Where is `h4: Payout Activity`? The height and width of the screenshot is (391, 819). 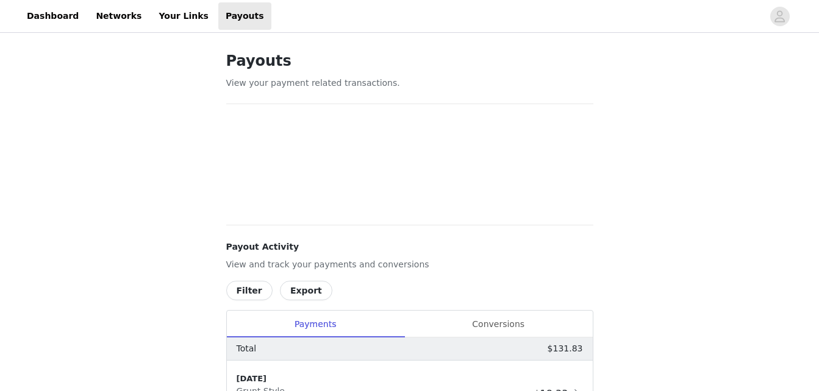 h4: Payout Activity is located at coordinates (410, 247).